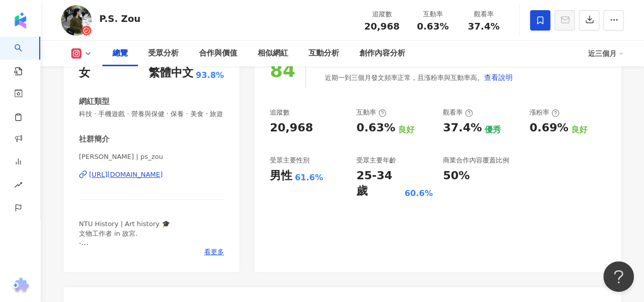  I want to click on span: 37.4%, so click(484, 27).